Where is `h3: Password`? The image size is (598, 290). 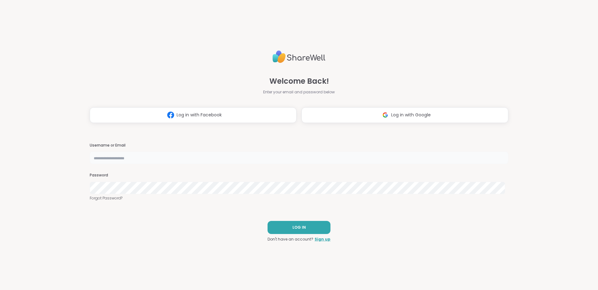
h3: Password is located at coordinates (299, 175).